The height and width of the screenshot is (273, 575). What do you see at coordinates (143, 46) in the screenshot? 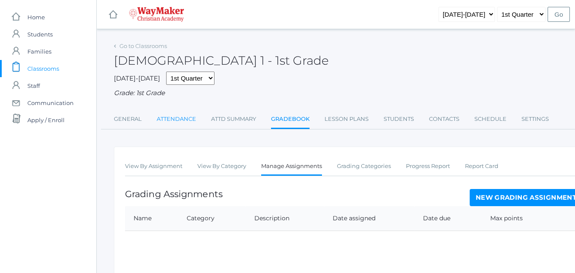
I see `a: Go to Classrooms` at bounding box center [143, 46].